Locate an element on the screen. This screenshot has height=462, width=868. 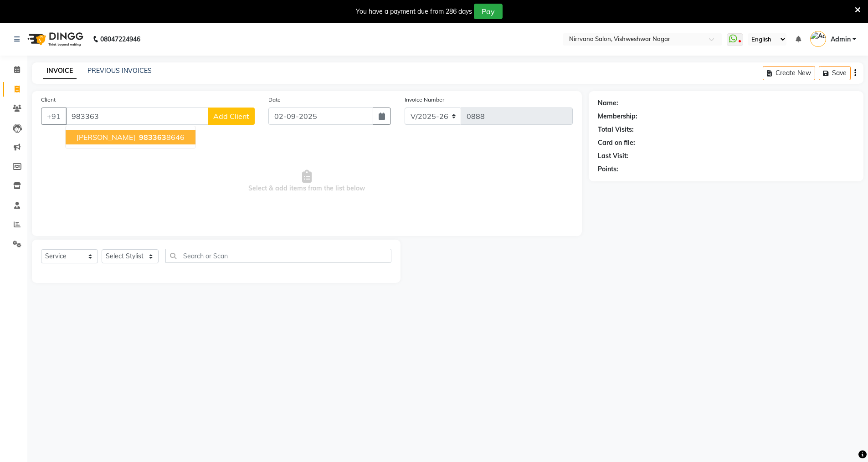
span: Add Client is located at coordinates (231, 116).